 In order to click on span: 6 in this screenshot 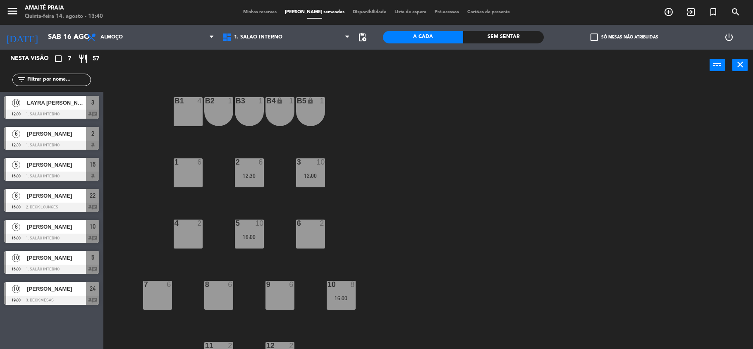, I will do `click(16, 134)`.